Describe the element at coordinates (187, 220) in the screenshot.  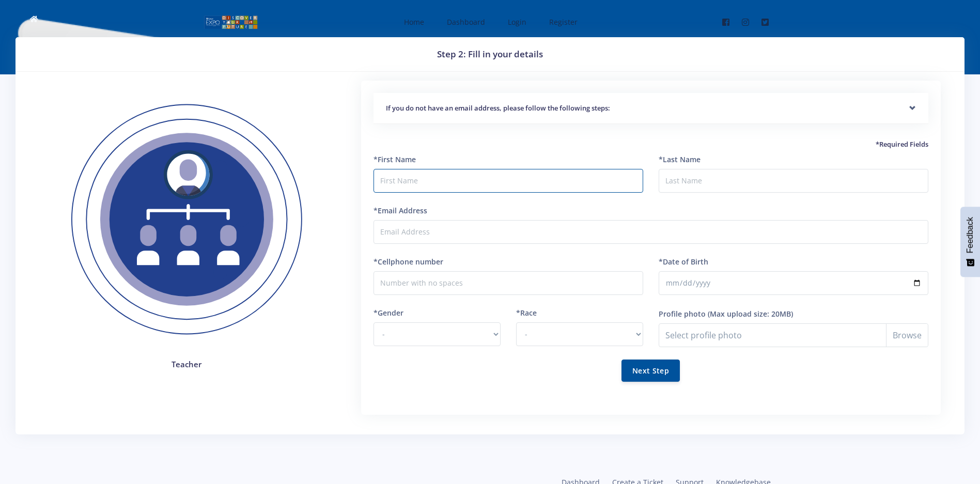
I see `img: Teacher` at that location.